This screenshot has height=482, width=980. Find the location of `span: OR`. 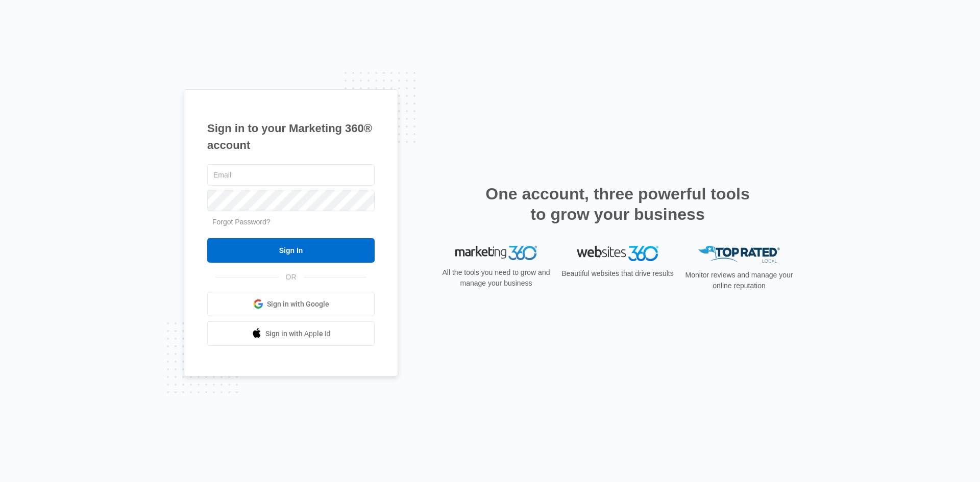

span: OR is located at coordinates (291, 277).